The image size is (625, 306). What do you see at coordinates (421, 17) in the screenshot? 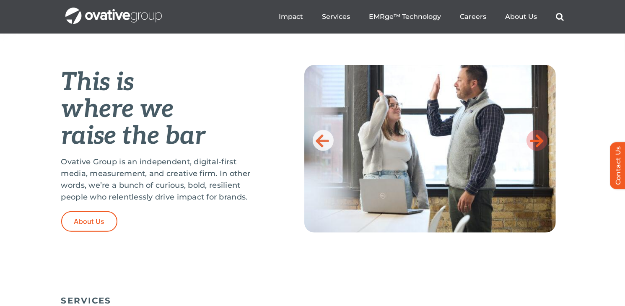
I see `nav: Menu` at bounding box center [421, 17].